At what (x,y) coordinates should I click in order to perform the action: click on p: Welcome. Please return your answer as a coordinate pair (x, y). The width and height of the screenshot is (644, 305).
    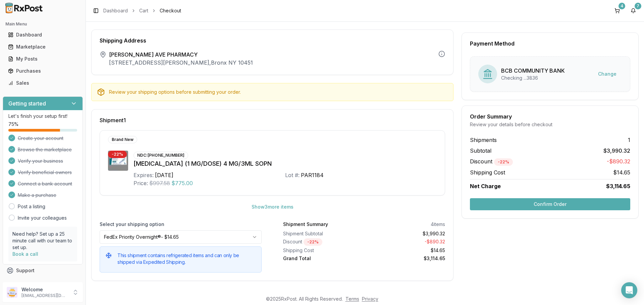
    Looking at the image, I should click on (44, 290).